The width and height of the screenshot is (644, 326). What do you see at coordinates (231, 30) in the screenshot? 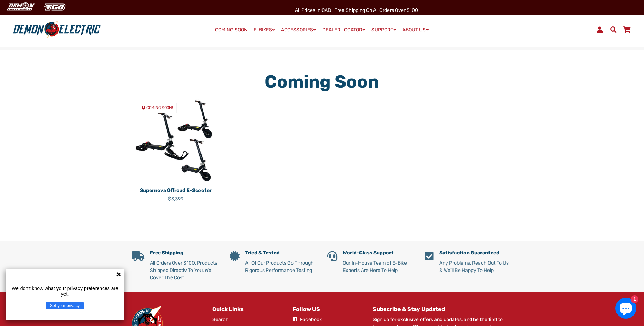
I see `a: COMING SOON` at bounding box center [231, 30].